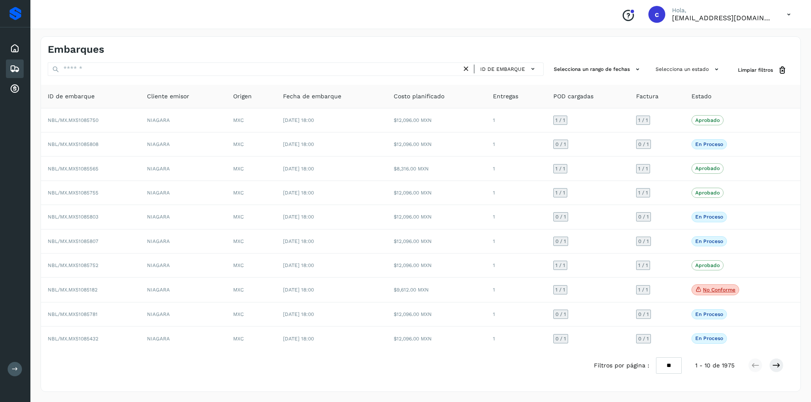 This screenshot has width=811, height=402. I want to click on span: Fecha de embarque, so click(312, 96).